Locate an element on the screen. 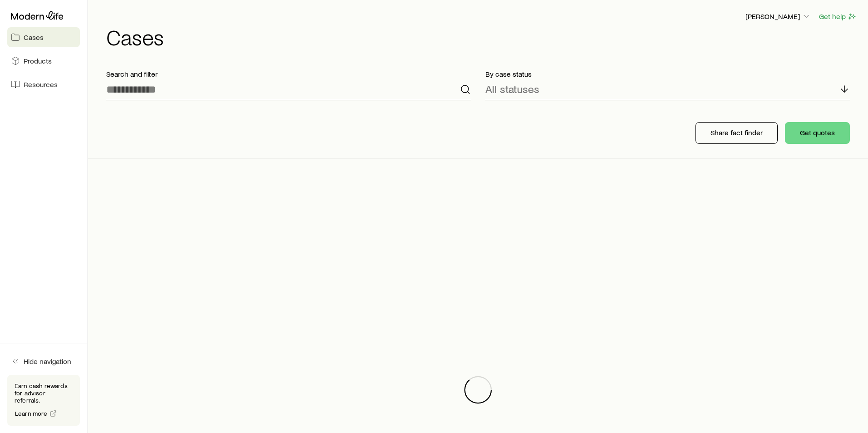  span: Products is located at coordinates (38, 61).